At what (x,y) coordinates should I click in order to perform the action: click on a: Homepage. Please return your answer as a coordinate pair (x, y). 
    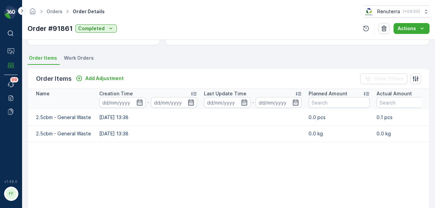
    Looking at the image, I should click on (33, 13).